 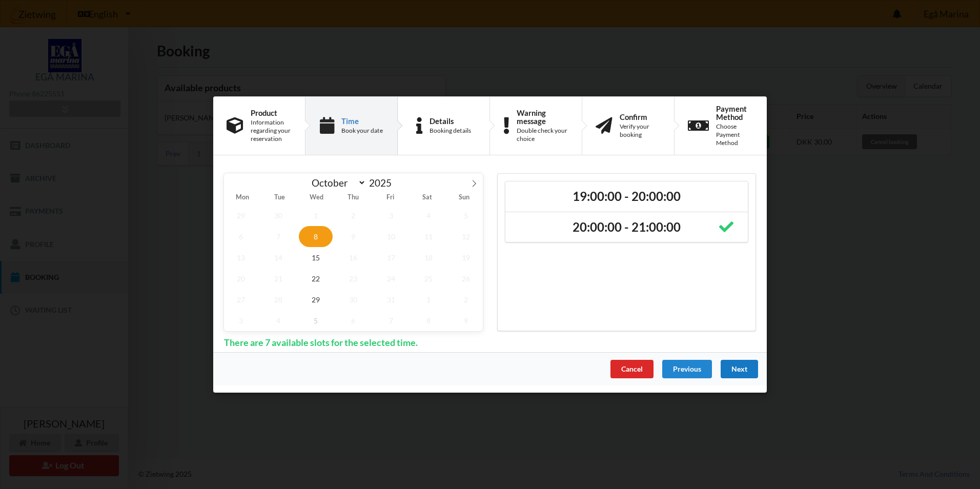 What do you see at coordinates (466, 321) in the screenshot?
I see `span: November 9, 2025` at bounding box center [466, 321].